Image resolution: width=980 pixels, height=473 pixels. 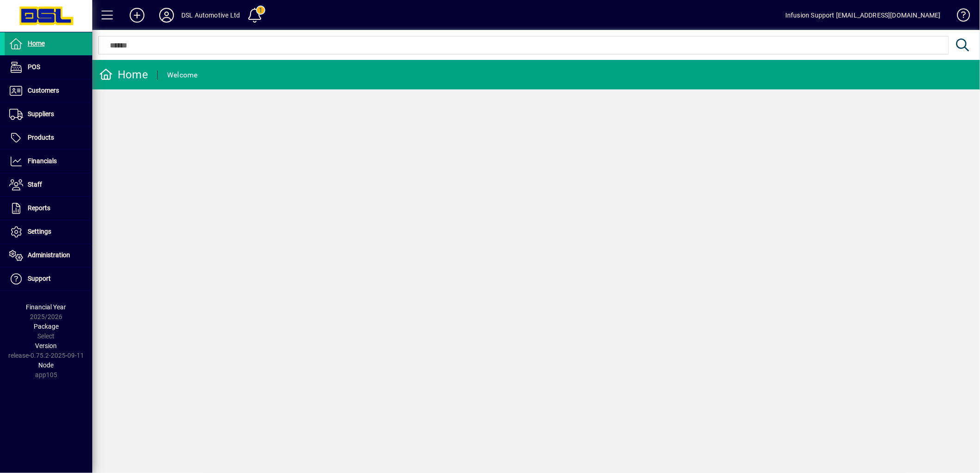 What do you see at coordinates (40, 138) in the screenshot?
I see `span: Products` at bounding box center [40, 138].